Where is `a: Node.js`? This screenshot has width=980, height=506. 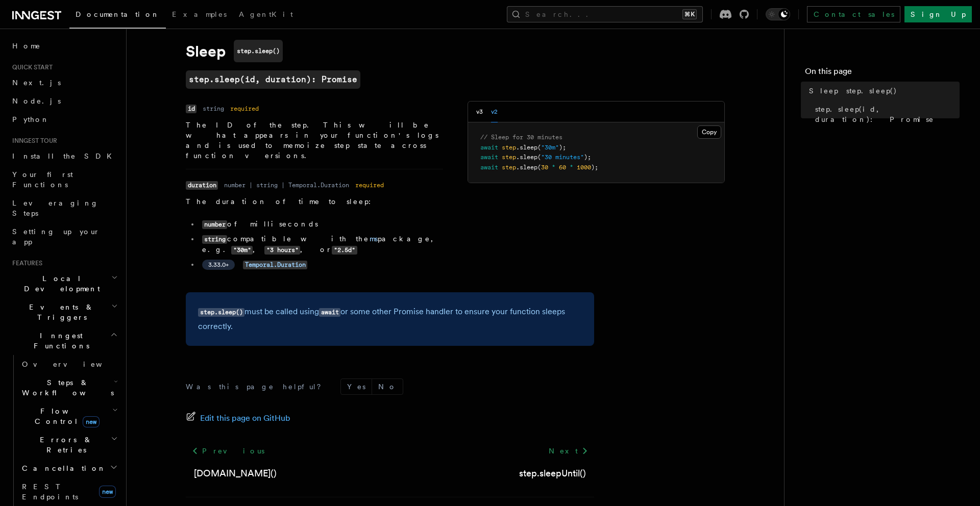 a: Node.js is located at coordinates (64, 101).